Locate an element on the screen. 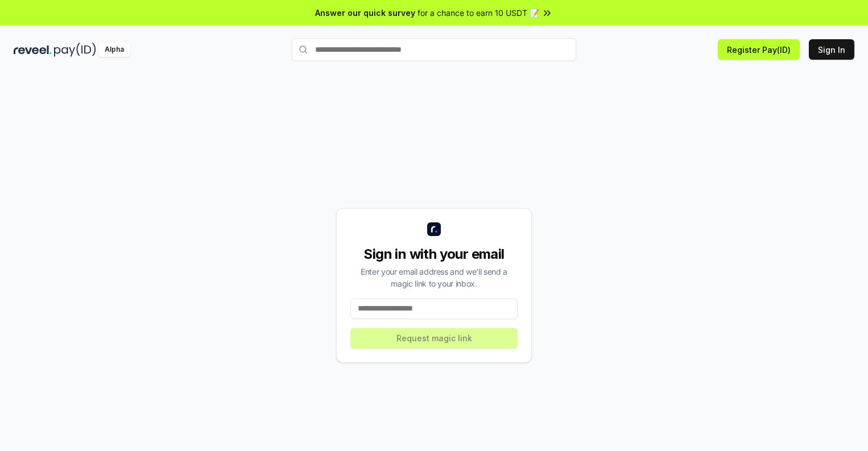 The image size is (868, 451). span: for a chance to earn 10 USDT 📝 is located at coordinates (478, 13).